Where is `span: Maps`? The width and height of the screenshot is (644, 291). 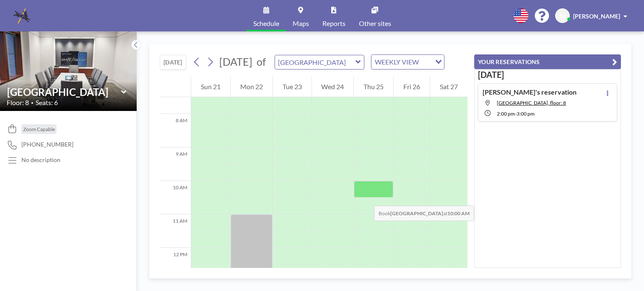
span: Maps is located at coordinates (301, 23).